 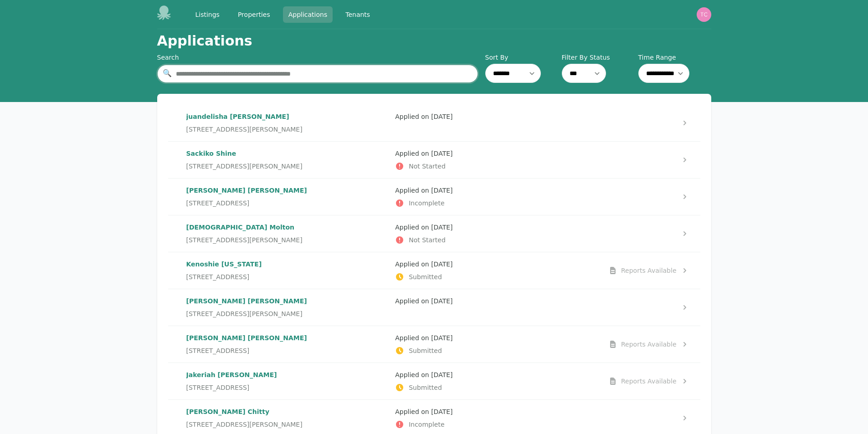 What do you see at coordinates (308, 15) in the screenshot?
I see `a: Applications` at bounding box center [308, 15].